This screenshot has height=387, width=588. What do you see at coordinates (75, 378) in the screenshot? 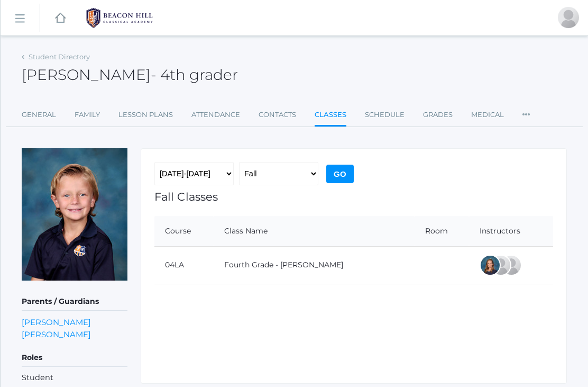
I see `li: Student` at bounding box center [75, 378].